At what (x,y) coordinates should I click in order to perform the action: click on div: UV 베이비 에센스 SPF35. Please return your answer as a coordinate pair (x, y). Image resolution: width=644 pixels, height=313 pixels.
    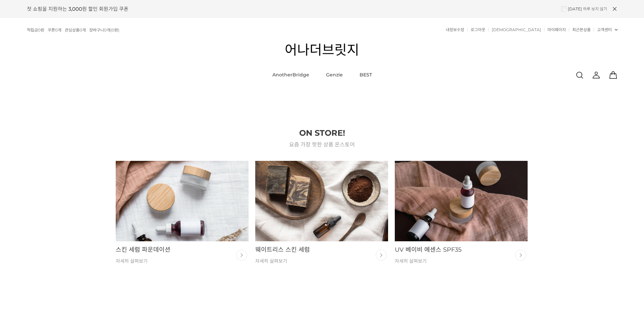
    Looking at the image, I should click on (454, 250).